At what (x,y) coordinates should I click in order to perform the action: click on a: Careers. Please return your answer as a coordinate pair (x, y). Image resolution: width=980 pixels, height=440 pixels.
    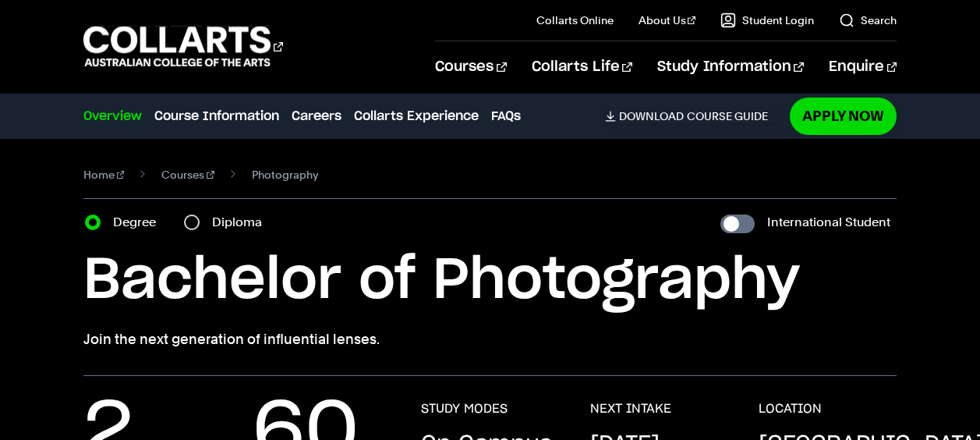
    Looking at the image, I should click on (317, 116).